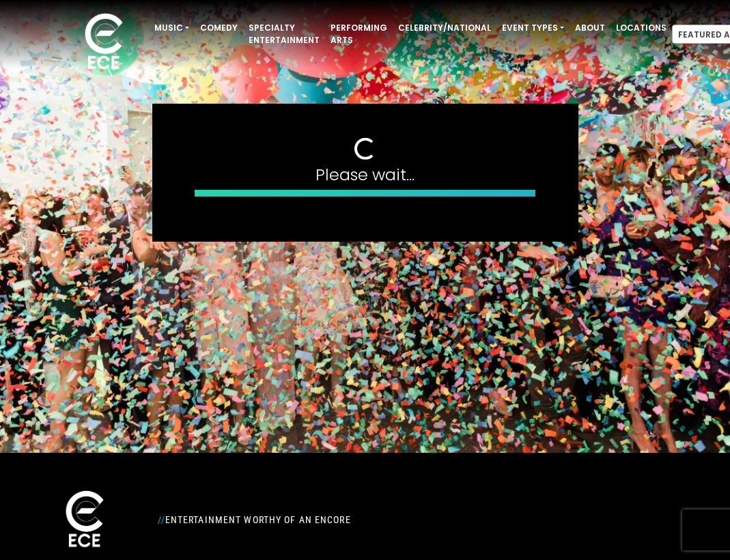 Image resolution: width=730 pixels, height=560 pixels. Describe the element at coordinates (590, 28) in the screenshot. I see `a: About` at that location.